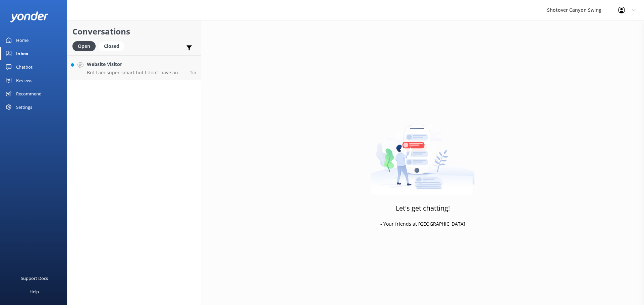 The image size is (644, 305). I want to click on h3: Let's get chatting!, so click(423, 208).